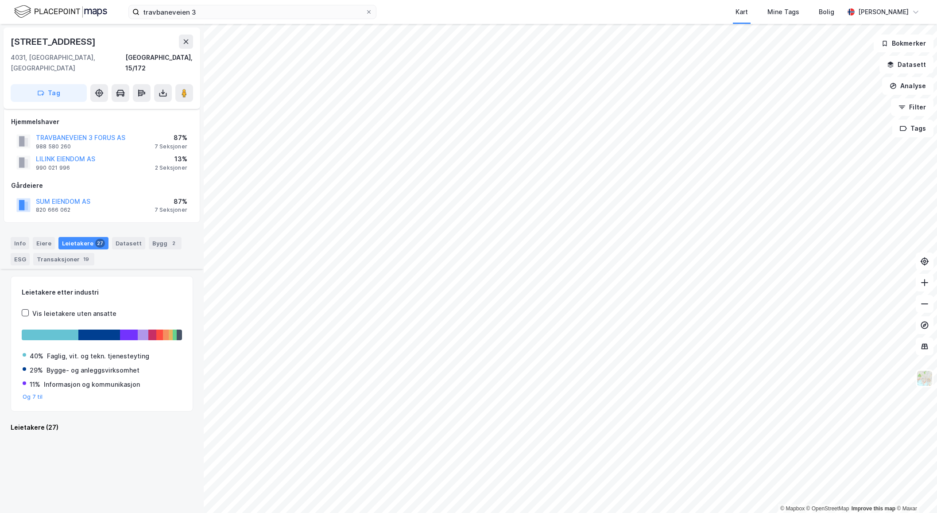 This screenshot has height=513, width=937. I want to click on div: Informasjon og kommunikasjon, so click(92, 385).